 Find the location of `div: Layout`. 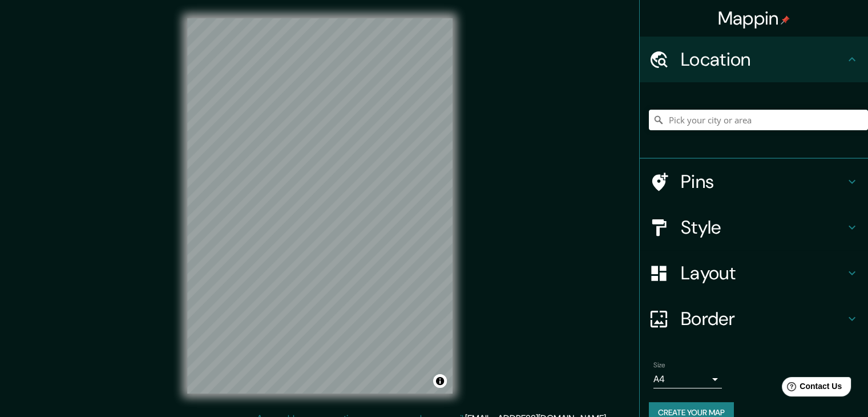

div: Layout is located at coordinates (754, 273).